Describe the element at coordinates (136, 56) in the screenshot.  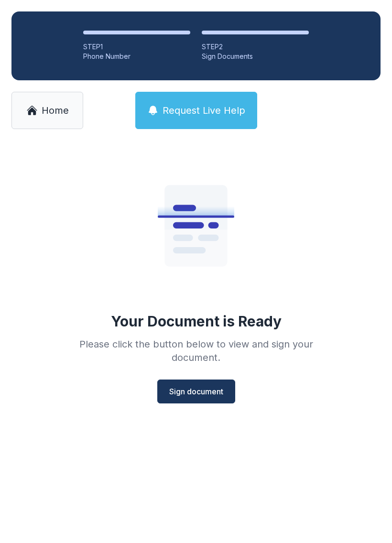
I see `div: Phone Number` at that location.